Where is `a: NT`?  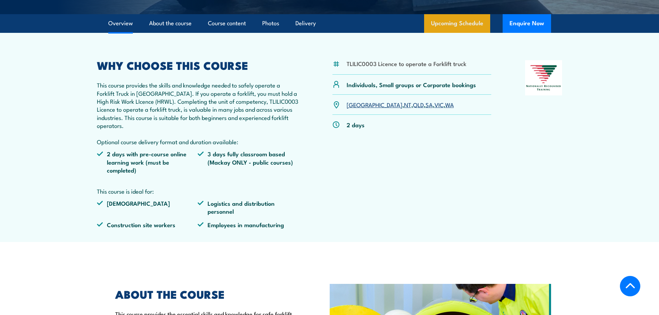 a: NT is located at coordinates (407, 104).